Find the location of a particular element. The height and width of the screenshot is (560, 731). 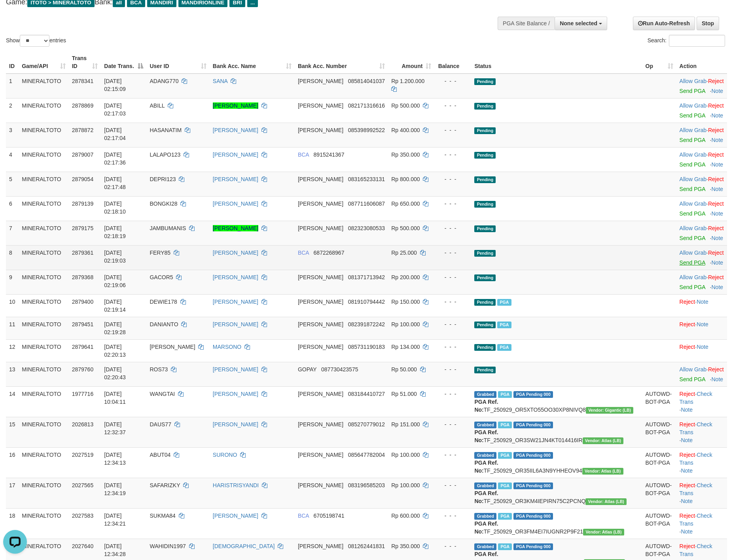

input: Search: is located at coordinates (697, 41).